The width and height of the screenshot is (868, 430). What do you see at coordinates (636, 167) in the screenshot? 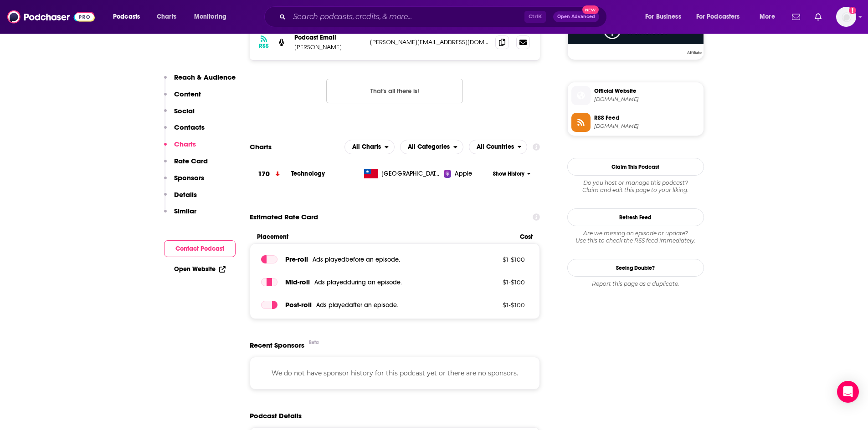
I see `button: Claim This Podcast` at bounding box center [636, 167].